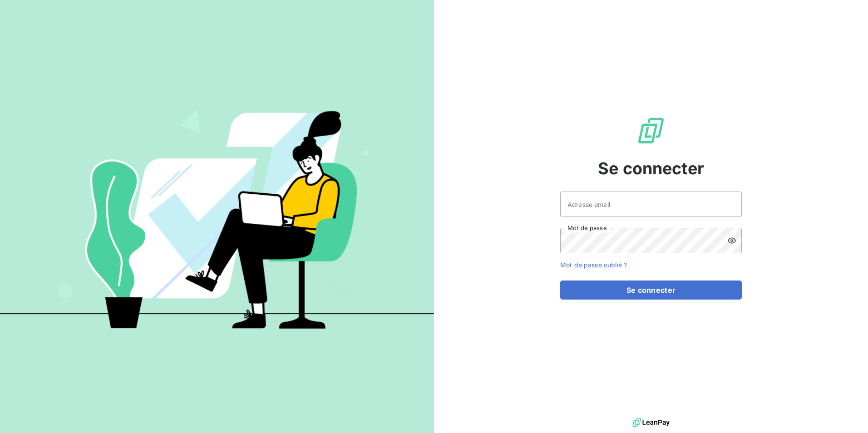 The height and width of the screenshot is (433, 868). I want to click on span: Se connecter, so click(651, 168).